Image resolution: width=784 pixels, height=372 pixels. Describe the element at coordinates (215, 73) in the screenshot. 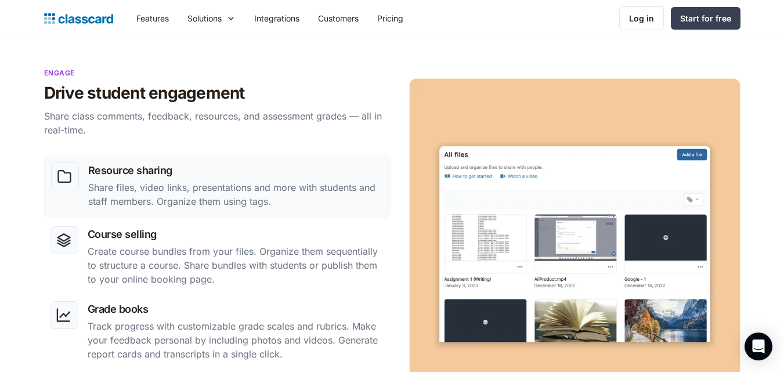

I see `p: Engage` at that location.